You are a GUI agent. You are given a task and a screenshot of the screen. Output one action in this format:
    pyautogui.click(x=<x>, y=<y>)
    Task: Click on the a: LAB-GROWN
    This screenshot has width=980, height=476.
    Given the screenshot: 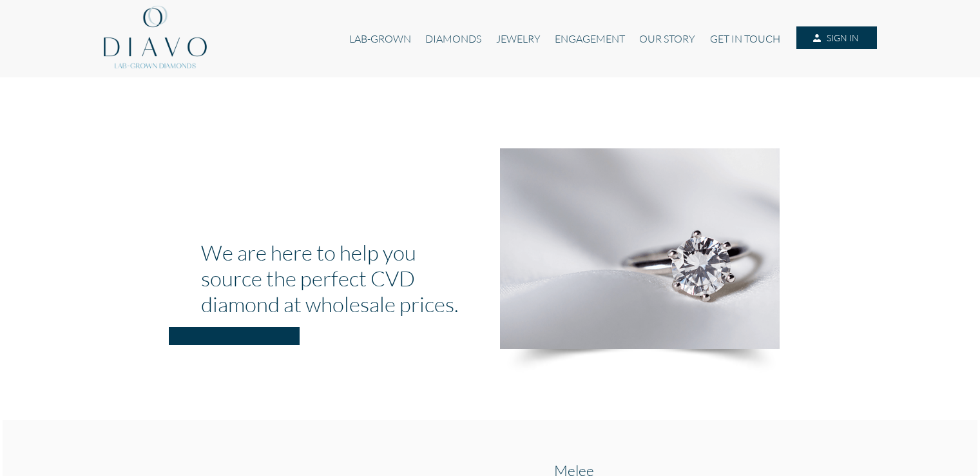 What is the action you would take?
    pyautogui.click(x=380, y=39)
    